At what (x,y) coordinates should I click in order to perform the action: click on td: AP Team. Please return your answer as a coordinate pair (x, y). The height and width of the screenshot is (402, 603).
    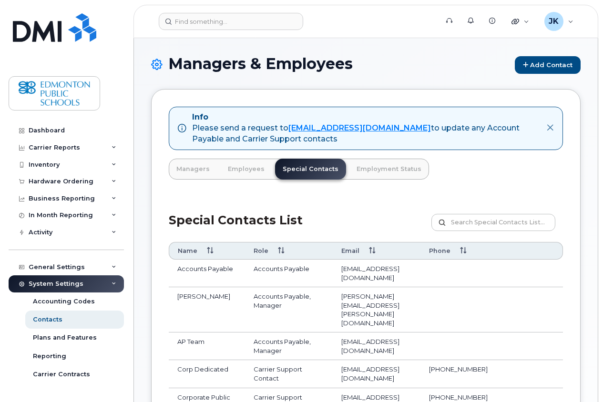
    Looking at the image, I should click on (207, 346).